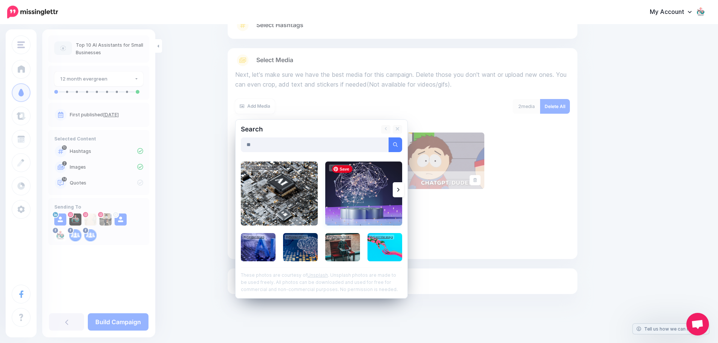 The image size is (718, 343). What do you see at coordinates (106, 151) in the screenshot?
I see `p: Hashtags` at bounding box center [106, 151].